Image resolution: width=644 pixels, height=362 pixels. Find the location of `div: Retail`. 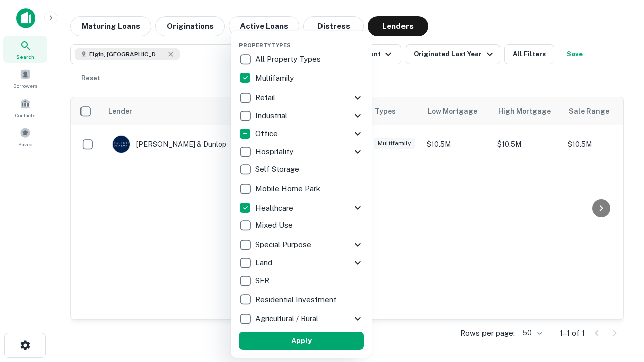

div: Retail is located at coordinates (302, 98).